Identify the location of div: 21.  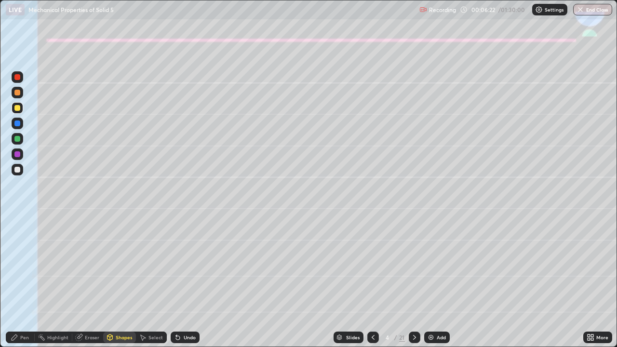
(402, 338).